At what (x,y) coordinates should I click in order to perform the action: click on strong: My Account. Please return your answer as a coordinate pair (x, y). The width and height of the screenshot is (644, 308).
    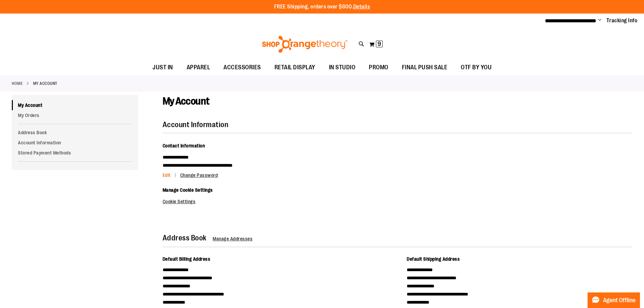
    Looking at the image, I should click on (45, 84).